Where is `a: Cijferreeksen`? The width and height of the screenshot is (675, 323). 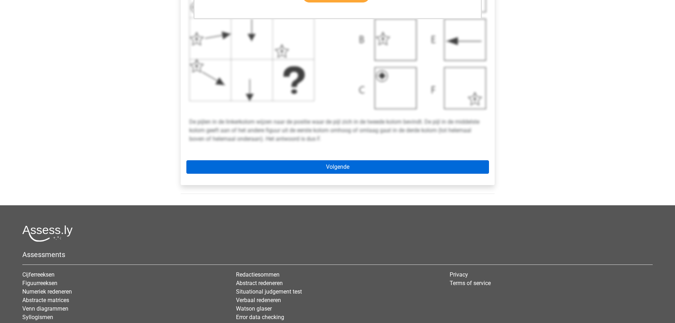 a: Cijferreeksen is located at coordinates (38, 274).